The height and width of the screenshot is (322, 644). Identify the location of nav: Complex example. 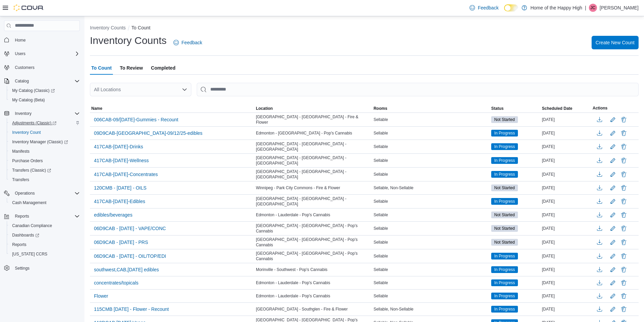
(42, 161).